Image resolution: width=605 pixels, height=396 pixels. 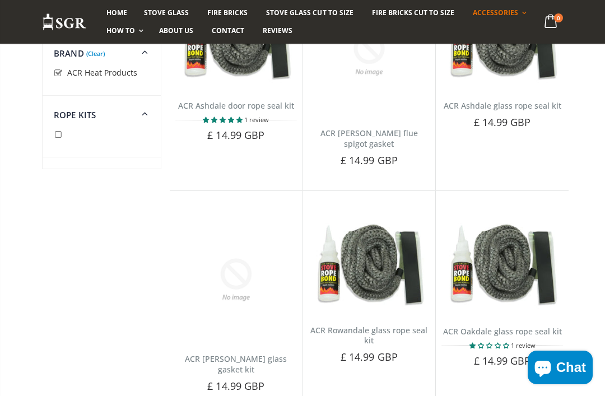 I want to click on a: Fire Bricks, so click(x=227, y=13).